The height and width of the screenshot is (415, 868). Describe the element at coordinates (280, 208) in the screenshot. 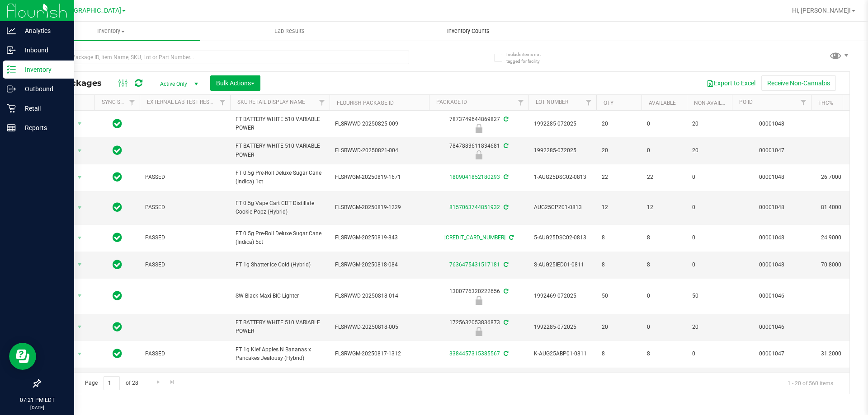

I see `span: FT 0.5g Vape Cart CDT Distillate Cookie Popz (Hybrid)` at that location.